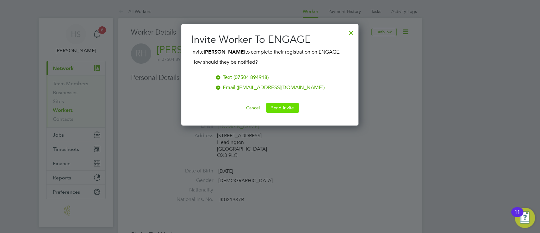 The height and width of the screenshot is (233, 540). I want to click on div: 11, so click(518, 216).